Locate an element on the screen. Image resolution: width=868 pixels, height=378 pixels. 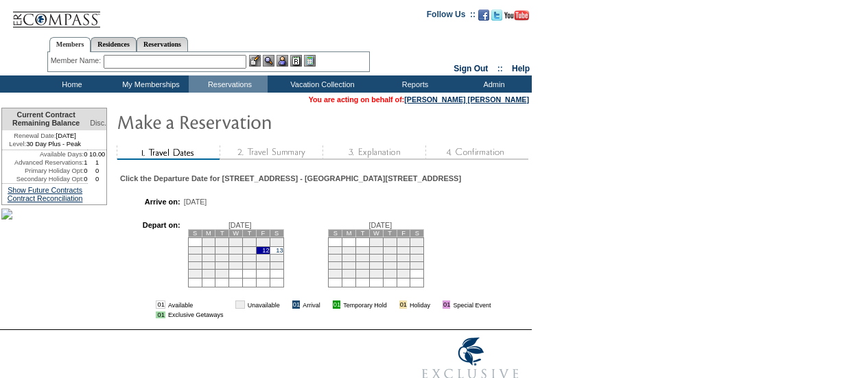
td: 16 is located at coordinates (390, 257).